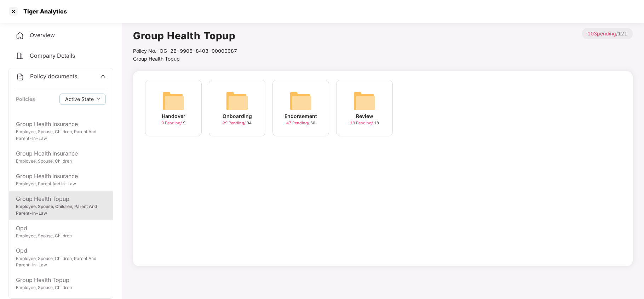 The height and width of the screenshot is (299, 644). Describe the element at coordinates (53, 76) in the screenshot. I see `span: Policy documents` at that location.